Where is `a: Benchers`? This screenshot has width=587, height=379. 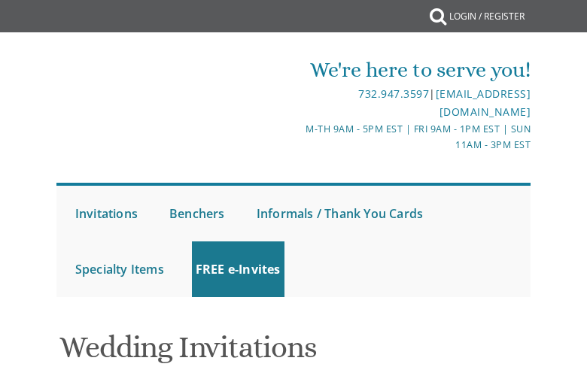 a: Benchers is located at coordinates (197, 214).